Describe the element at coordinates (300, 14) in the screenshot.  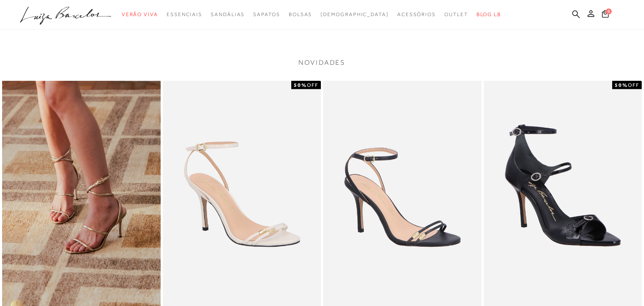
I see `span: Bolsas` at that location.